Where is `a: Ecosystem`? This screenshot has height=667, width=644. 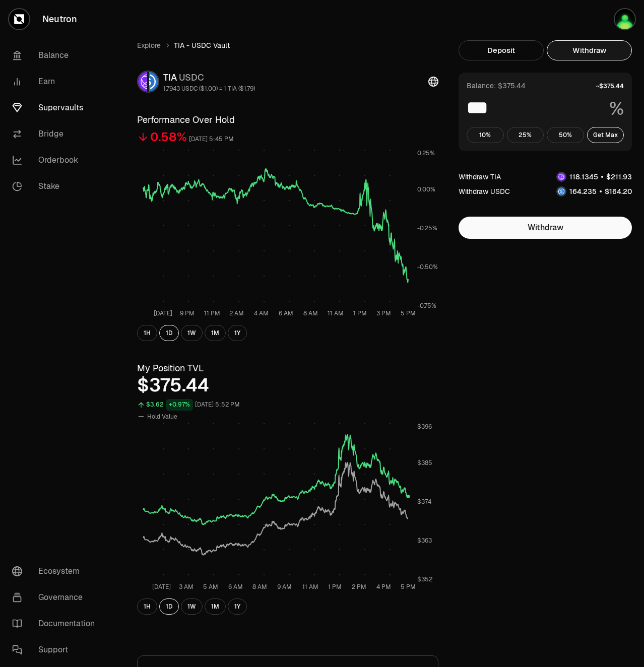 a: Ecosystem is located at coordinates (56, 572).